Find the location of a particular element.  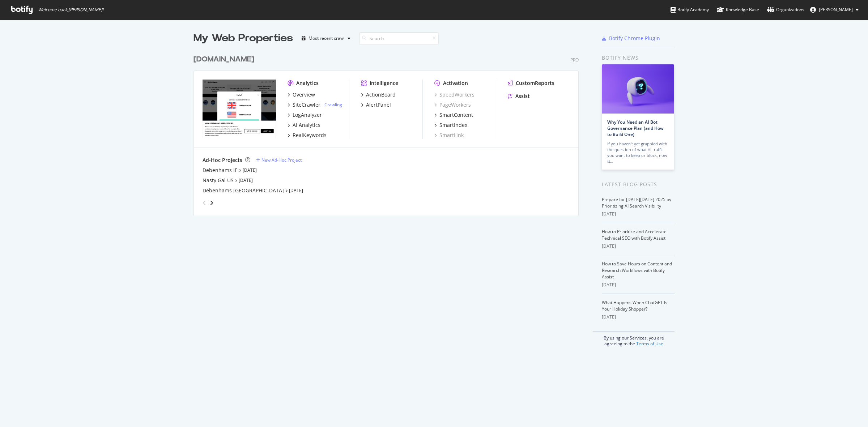

div: Intelligence is located at coordinates (384, 83).